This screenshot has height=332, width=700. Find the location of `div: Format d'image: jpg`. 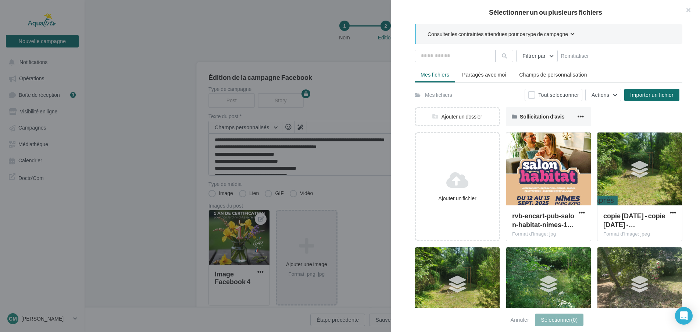

div: Format d'image: jpg is located at coordinates (549, 234).